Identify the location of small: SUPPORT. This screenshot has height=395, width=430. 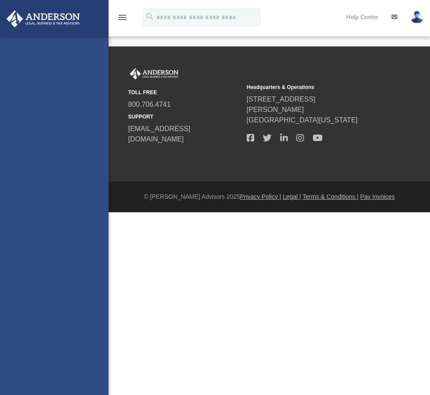
(184, 117).